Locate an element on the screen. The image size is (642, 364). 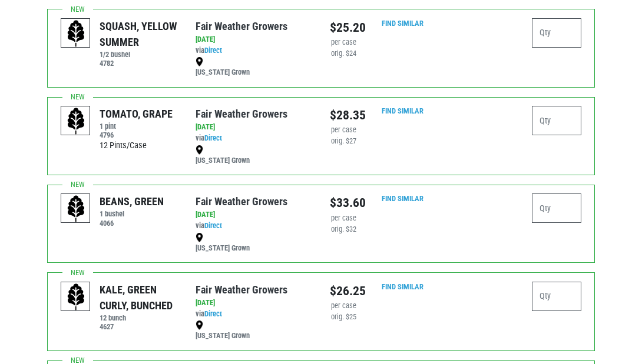
h6: 12 bunch is located at coordinates (138, 318).